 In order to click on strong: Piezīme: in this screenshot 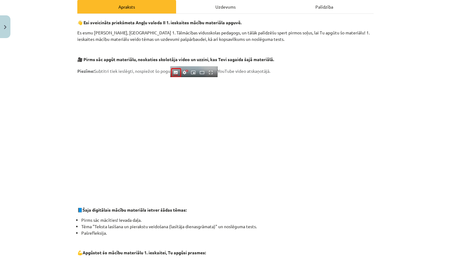, I will do `click(86, 71)`.